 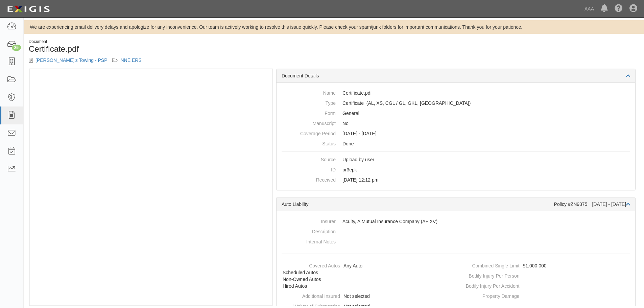 What do you see at coordinates (456, 170) in the screenshot?
I see `dd: pr3epk` at bounding box center [456, 170].